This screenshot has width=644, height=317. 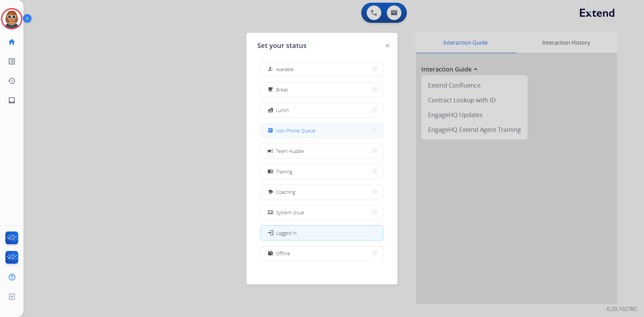 I want to click on span: Break, so click(x=282, y=89).